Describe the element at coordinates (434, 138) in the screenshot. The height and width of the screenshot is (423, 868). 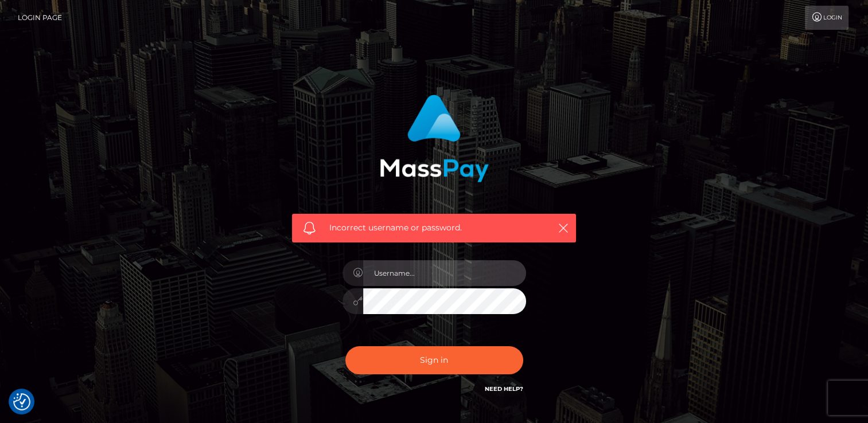
I see `img: MassPay Login` at that location.